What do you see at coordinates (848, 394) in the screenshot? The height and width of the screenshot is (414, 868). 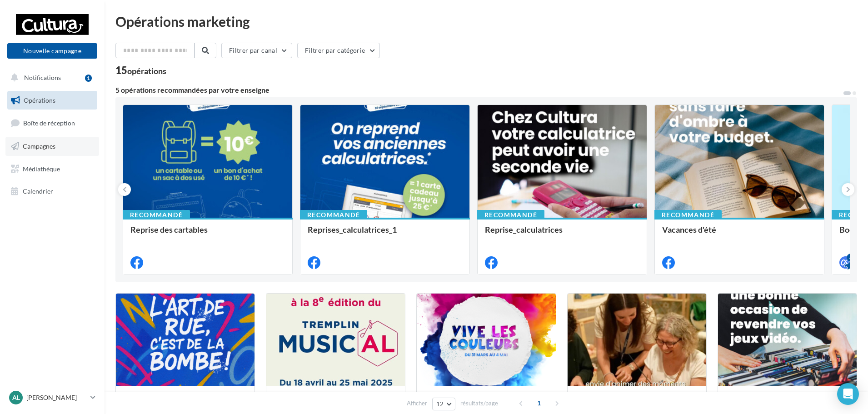 I see `div: Open Intercom Messenger` at bounding box center [848, 394].